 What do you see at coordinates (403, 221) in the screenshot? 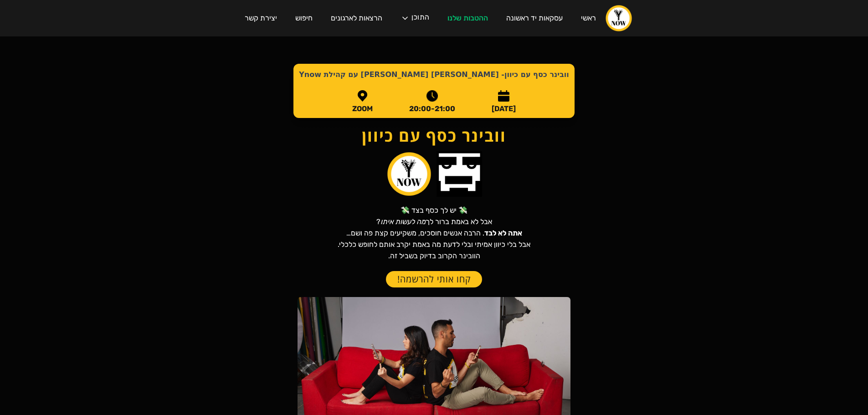
I see `em: מה לעשות איתו` at bounding box center [403, 221].